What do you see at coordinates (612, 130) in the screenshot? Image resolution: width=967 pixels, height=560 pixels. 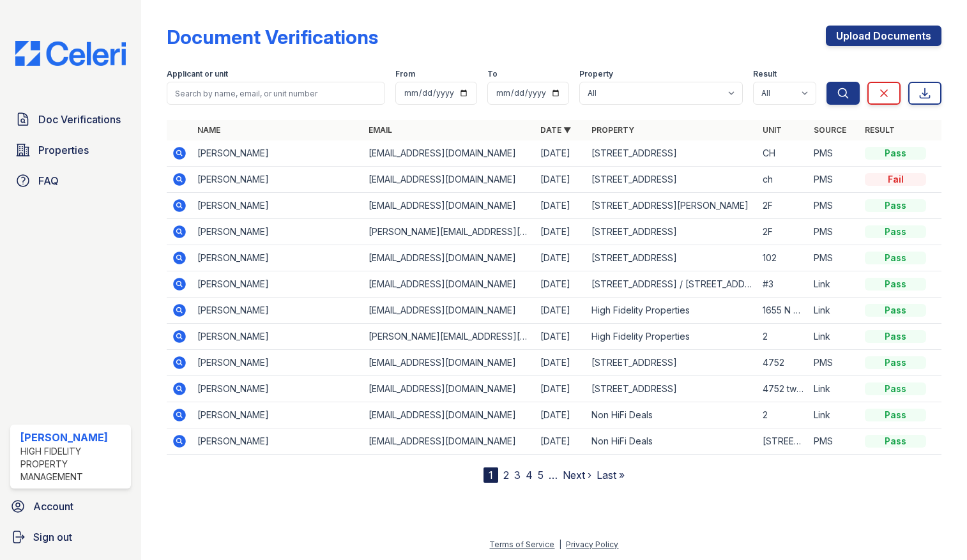 I see `a: Property` at bounding box center [612, 130].